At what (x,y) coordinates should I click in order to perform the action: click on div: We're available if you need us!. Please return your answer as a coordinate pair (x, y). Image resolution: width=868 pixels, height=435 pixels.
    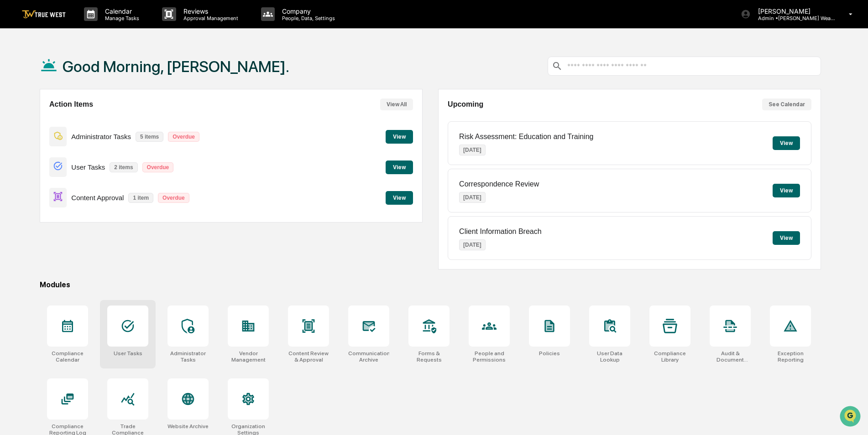
    Looking at the image, I should click on (73, 83).